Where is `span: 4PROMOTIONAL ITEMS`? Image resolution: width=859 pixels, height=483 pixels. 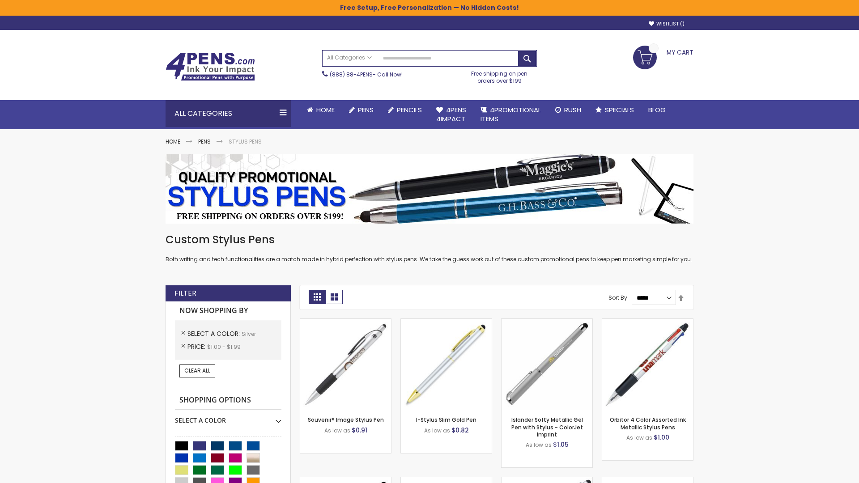
span: 4PROMOTIONAL ITEMS is located at coordinates (511, 114).